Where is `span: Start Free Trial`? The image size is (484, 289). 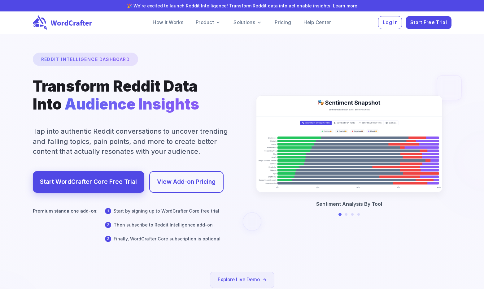 span: Start Free Trial is located at coordinates (428, 23).